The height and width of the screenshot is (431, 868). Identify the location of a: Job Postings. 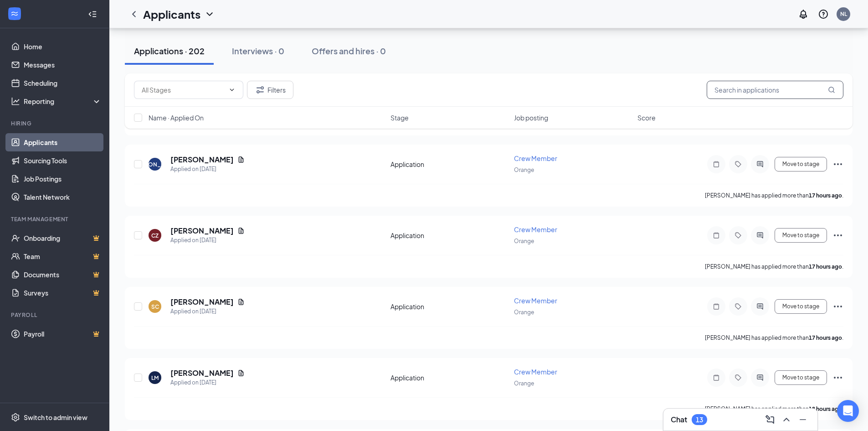
(62, 179).